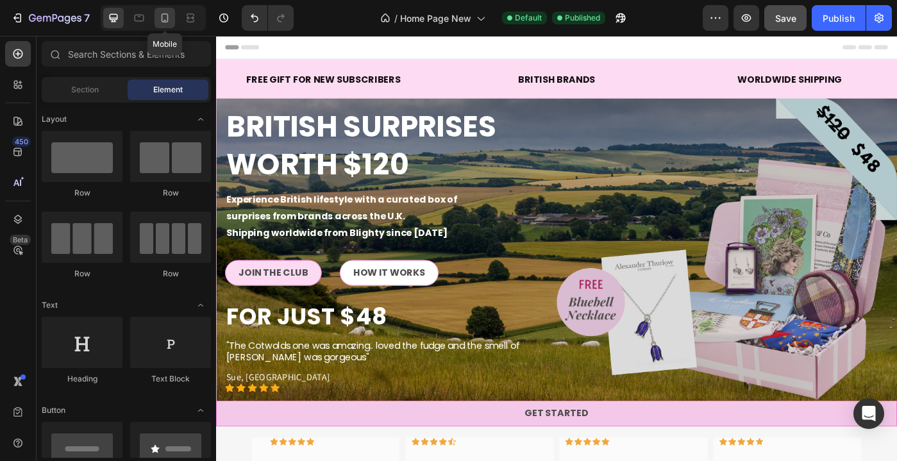  Describe the element at coordinates (21, 142) in the screenshot. I see `div: 450` at that location.